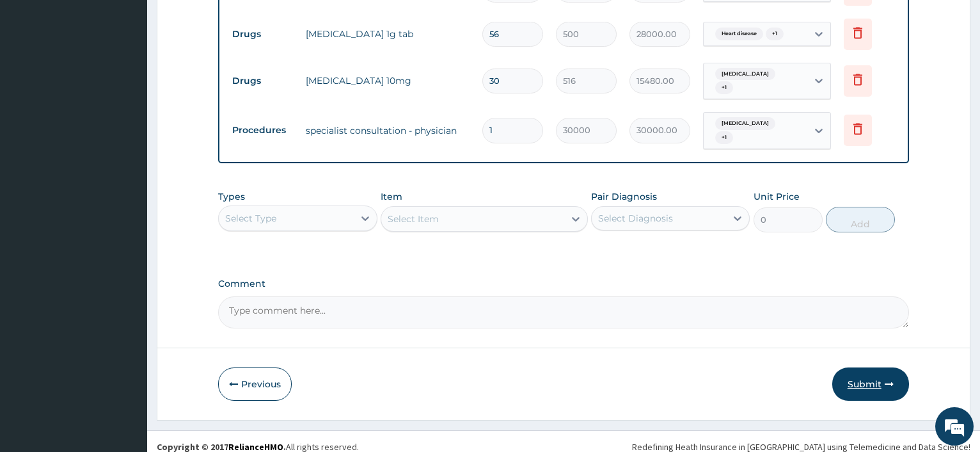 The height and width of the screenshot is (452, 980). I want to click on span: We're online!, so click(125, 205).